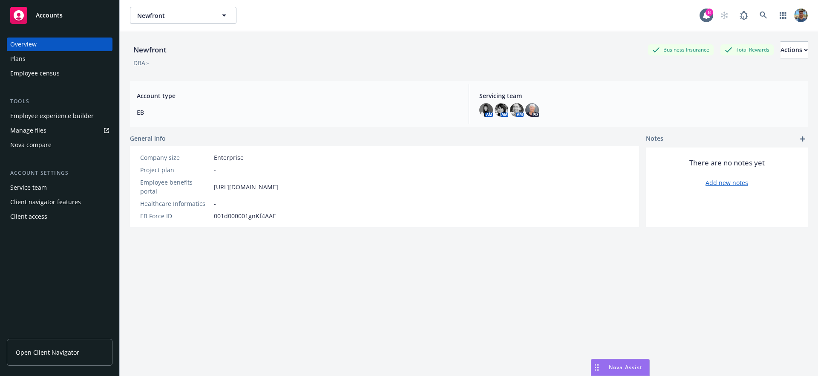 The height and width of the screenshot is (376, 818). I want to click on a: Report a Bug, so click(744, 15).